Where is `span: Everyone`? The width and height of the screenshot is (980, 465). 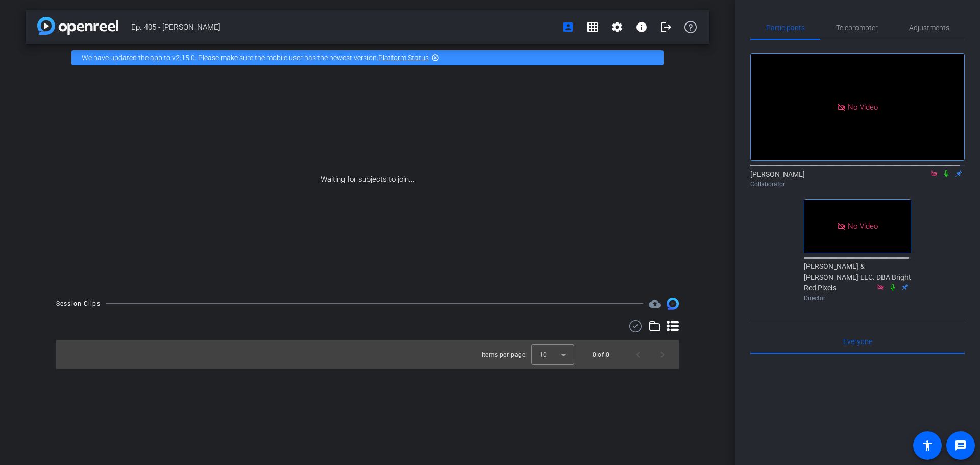 span: Everyone is located at coordinates (858, 342).